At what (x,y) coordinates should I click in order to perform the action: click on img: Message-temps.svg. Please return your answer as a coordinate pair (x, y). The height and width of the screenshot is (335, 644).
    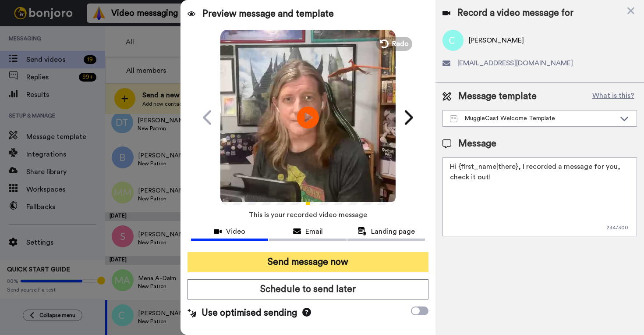
    Looking at the image, I should click on (453, 119).